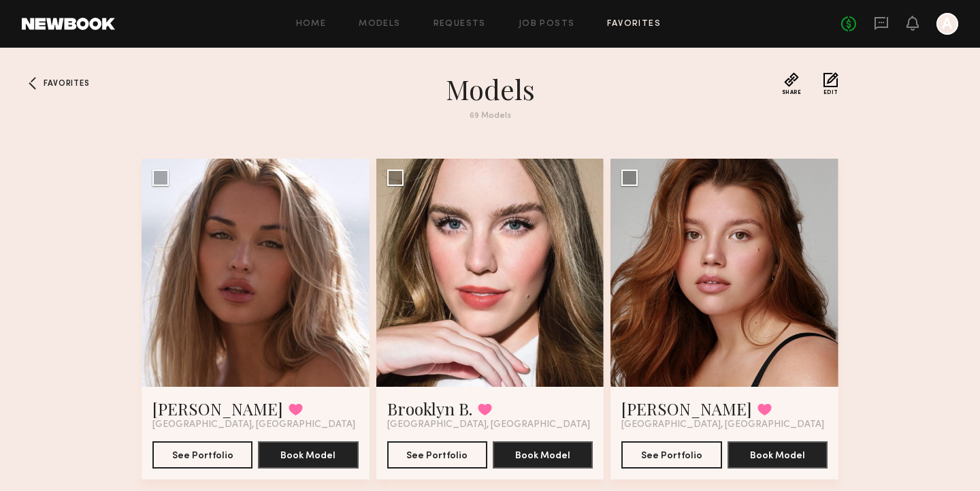 The height and width of the screenshot is (491, 980). What do you see at coordinates (791, 93) in the screenshot?
I see `span: Share` at bounding box center [791, 93].